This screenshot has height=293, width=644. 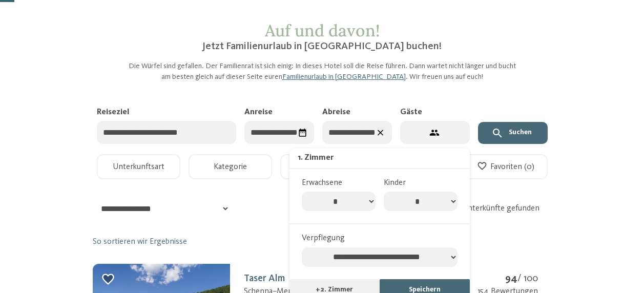 I want to click on span: Erwachsene, so click(x=322, y=183).